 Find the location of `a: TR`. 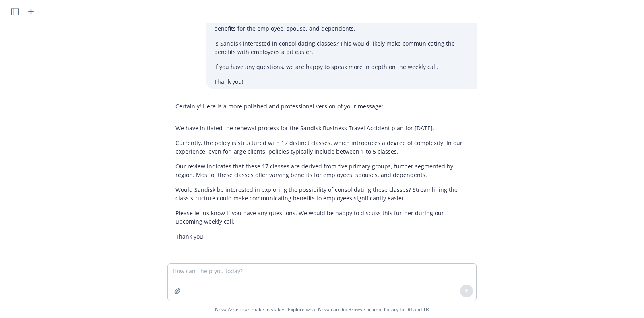

a: TR is located at coordinates (426, 309).